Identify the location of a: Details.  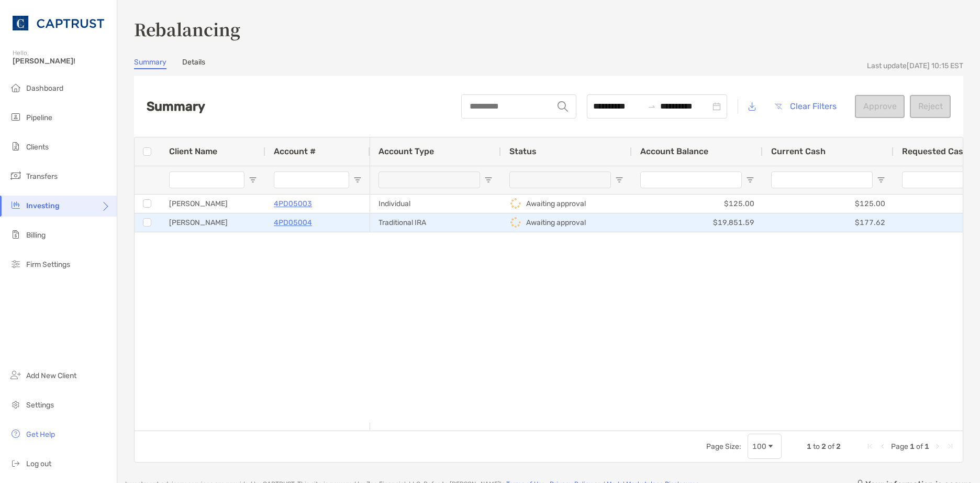
(194, 63).